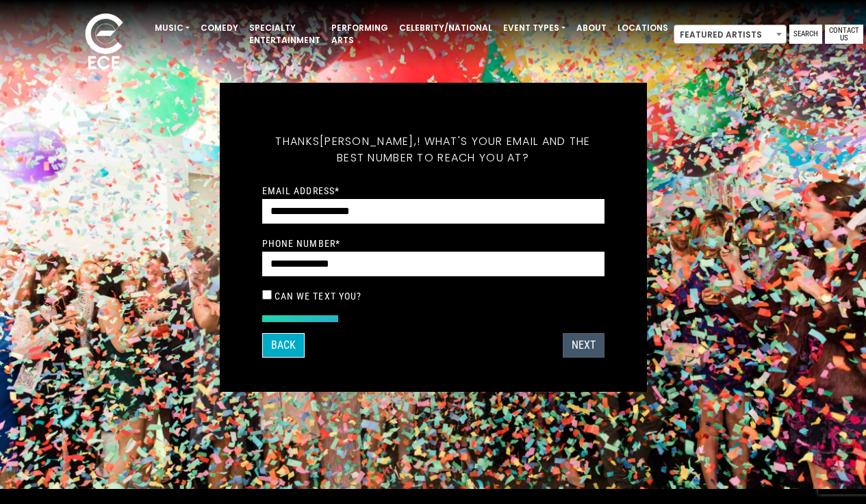 Image resolution: width=866 pixels, height=504 pixels. I want to click on label: Can we text you?, so click(319, 296).